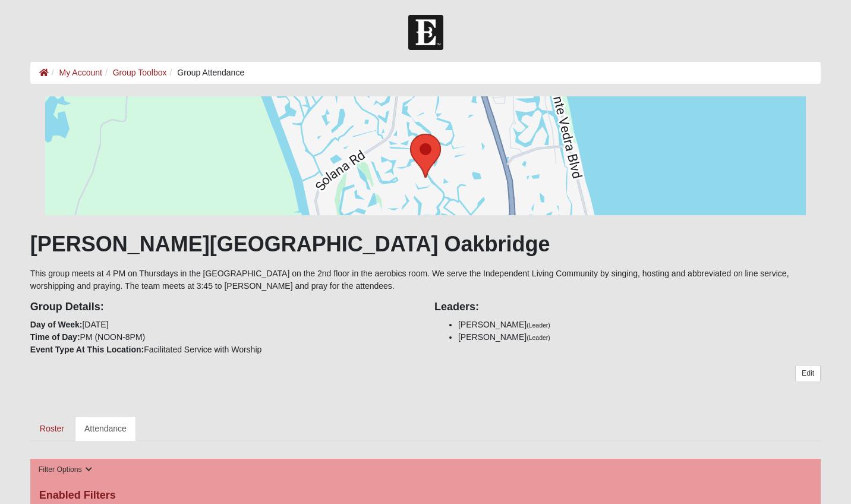  I want to click on a: Roster, so click(52, 429).